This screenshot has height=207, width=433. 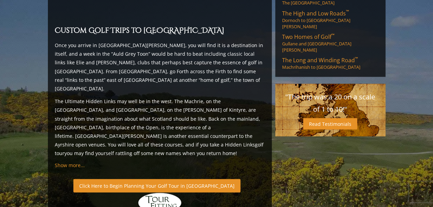 What do you see at coordinates (315, 13) in the screenshot?
I see `span: The High and Low Roads` at bounding box center [315, 13].